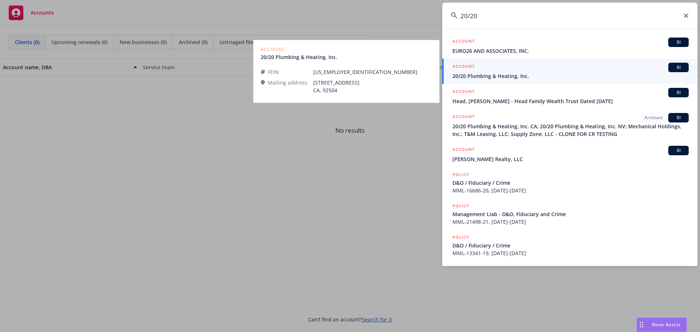  Describe the element at coordinates (570, 46) in the screenshot. I see `a: ACCOUNTBIEURO26 AND ASSOCIATES, INC.` at that location.